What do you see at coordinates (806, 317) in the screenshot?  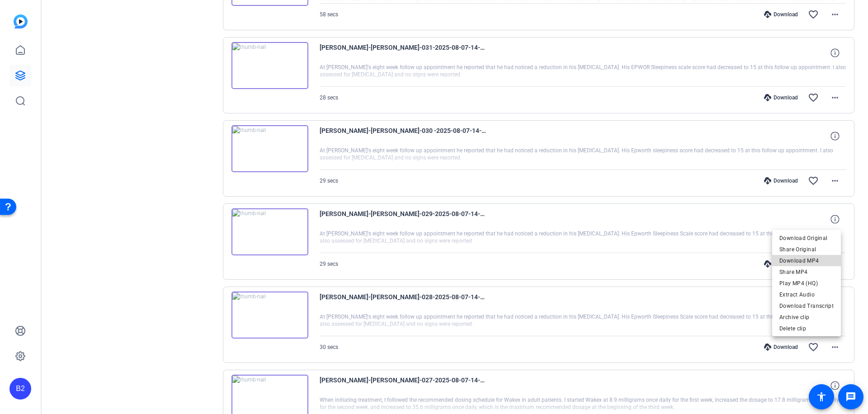 I see `span: Archive clip` at bounding box center [806, 317].